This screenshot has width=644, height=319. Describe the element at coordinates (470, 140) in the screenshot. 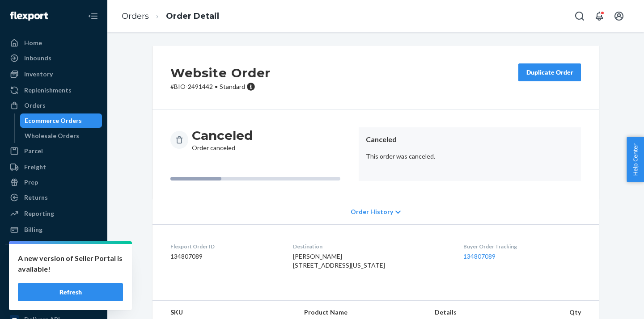

I see `header: Canceled` at that location.